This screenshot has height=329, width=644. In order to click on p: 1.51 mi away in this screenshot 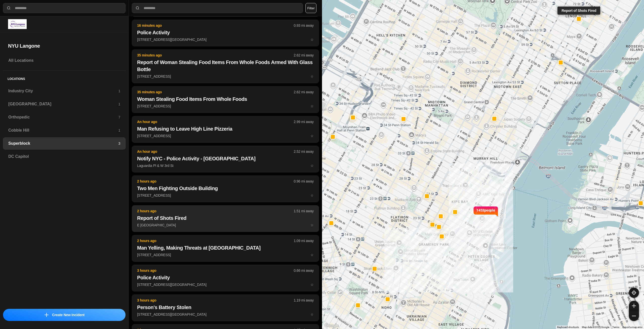, I will do `click(304, 211)`.